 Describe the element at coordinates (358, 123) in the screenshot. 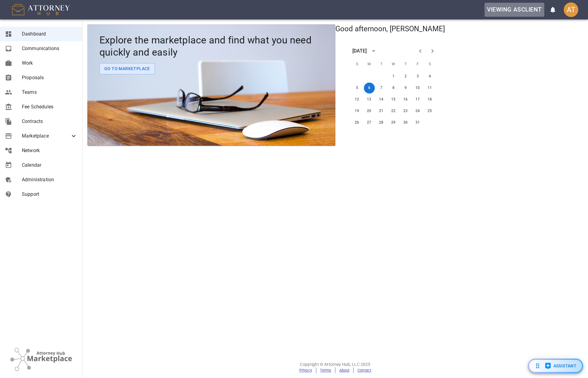

I see `button: 26` at that location.